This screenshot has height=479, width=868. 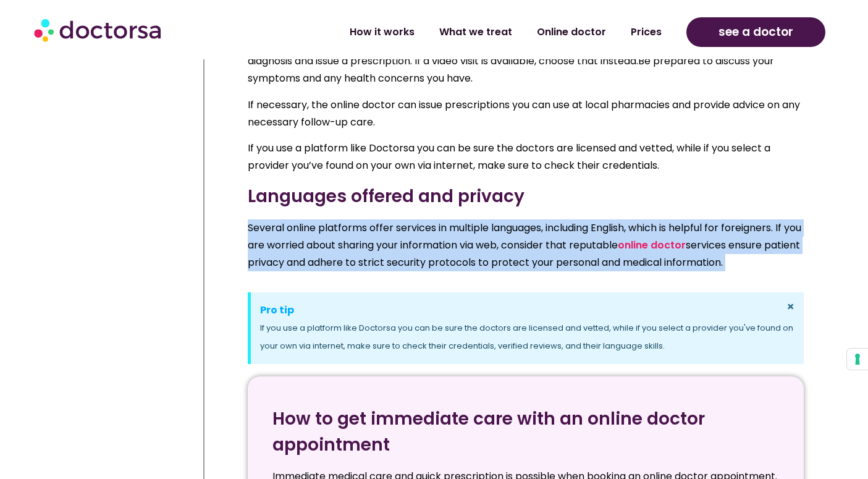 I want to click on a: online doctor, so click(x=652, y=245).